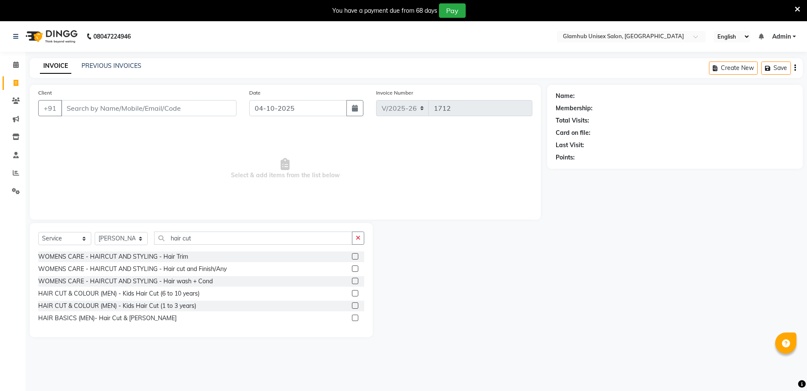  Describe the element at coordinates (384, 11) in the screenshot. I see `div: You have a payment due from 68 days` at that location.